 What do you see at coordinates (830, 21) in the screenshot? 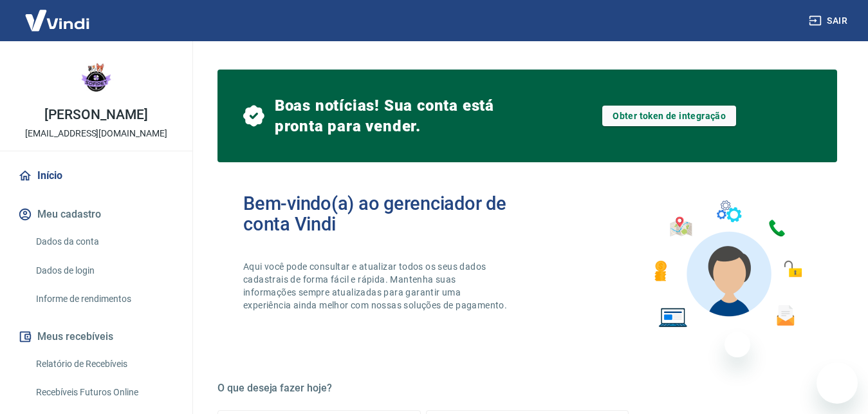
I see `button: Sair` at bounding box center [830, 21].